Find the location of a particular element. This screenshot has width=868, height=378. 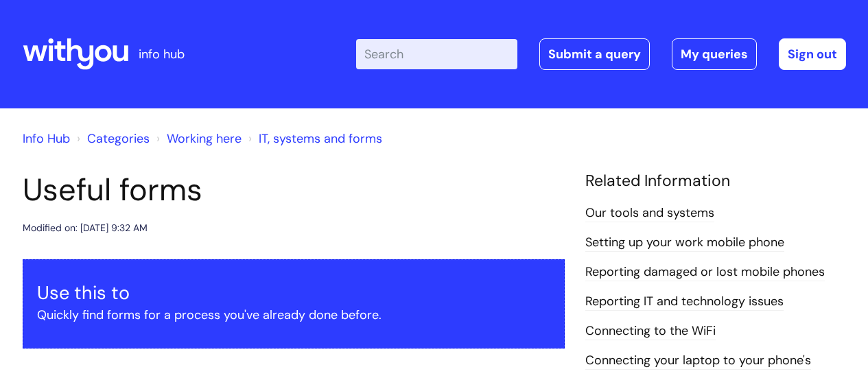

a: Categories is located at coordinates (118, 139).